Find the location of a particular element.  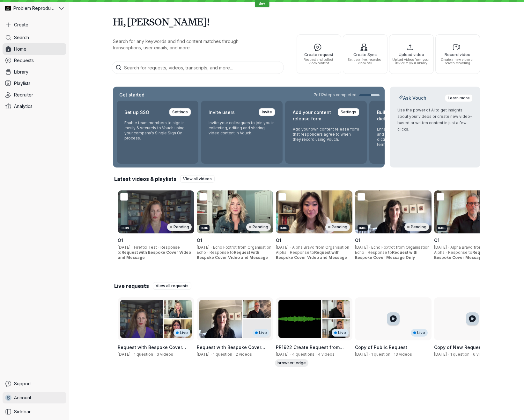

a: SAccount is located at coordinates (34, 398).